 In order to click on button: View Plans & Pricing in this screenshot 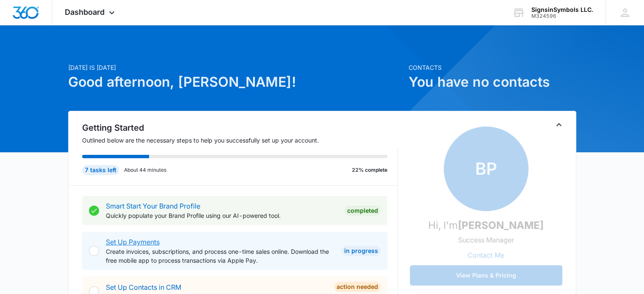, I will do `click(486, 275)`.